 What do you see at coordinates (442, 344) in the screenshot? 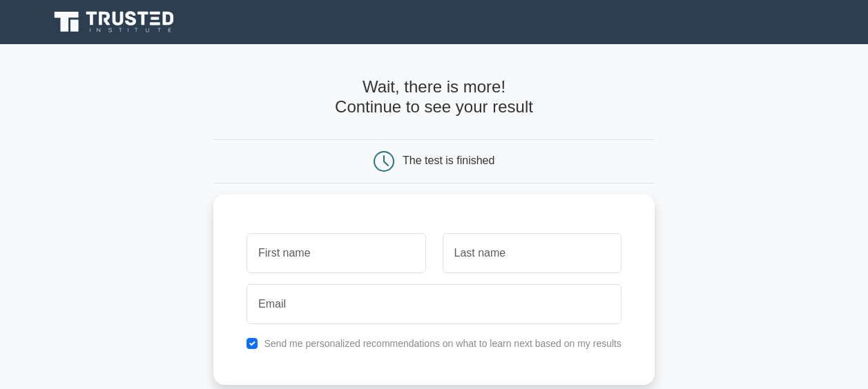
I see `label: Send me personalized recommendations on what to learn next based on my results` at bounding box center [442, 344].